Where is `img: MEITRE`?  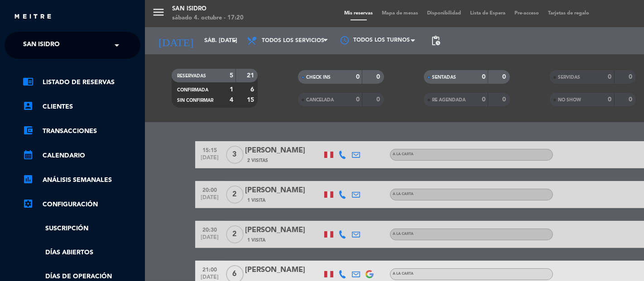
img: MEITRE is located at coordinates (32, 17).